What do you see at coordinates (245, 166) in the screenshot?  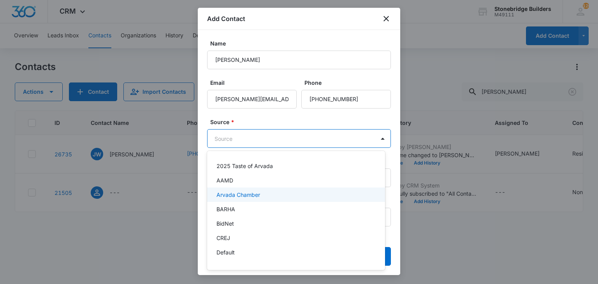 I see `p: 2025 Taste of Arvada` at bounding box center [245, 166].